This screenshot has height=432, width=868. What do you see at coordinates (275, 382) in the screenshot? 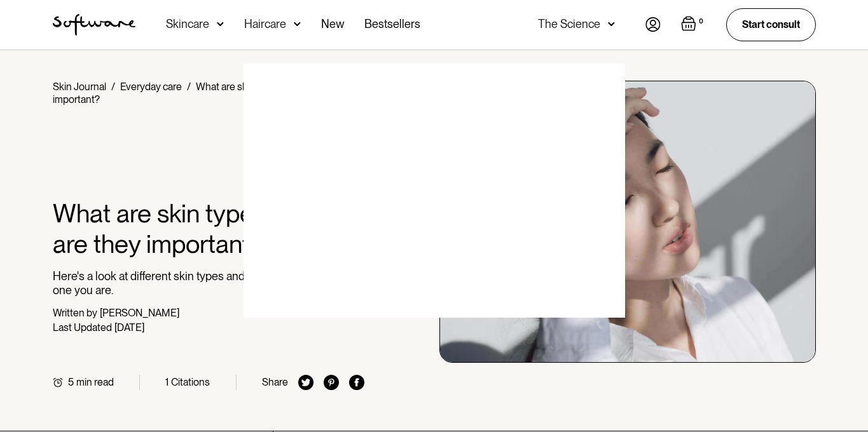
I see `div: Share` at bounding box center [275, 382].